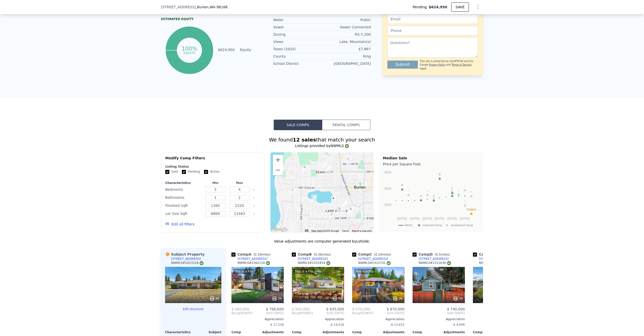  Describe the element at coordinates (184, 172) in the screenshot. I see `input: Pending` at that location.